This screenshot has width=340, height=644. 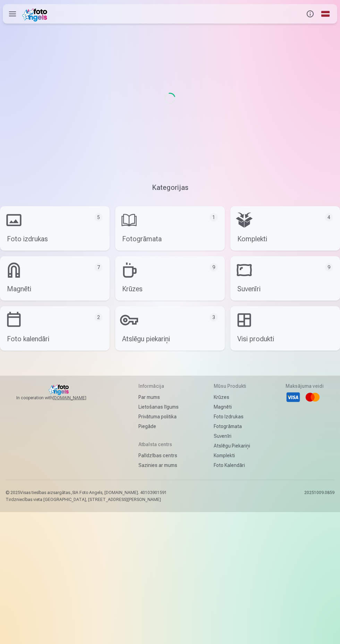 I want to click on a: Piegāde, so click(x=158, y=426).